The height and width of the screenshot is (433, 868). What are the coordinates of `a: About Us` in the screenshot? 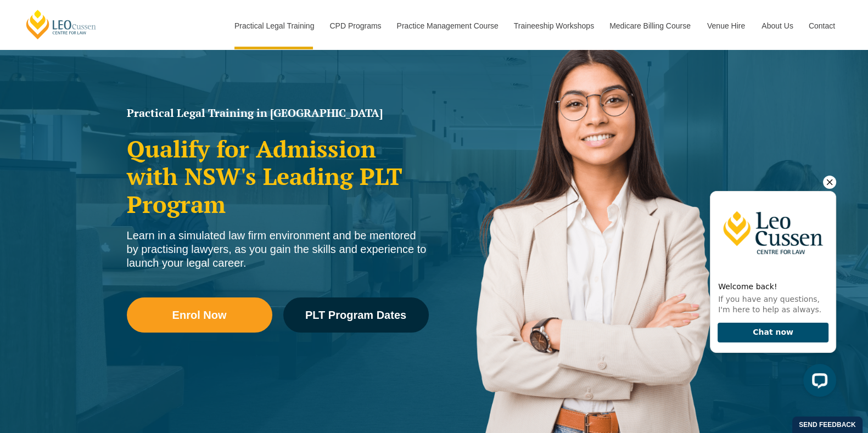 It's located at (778, 26).